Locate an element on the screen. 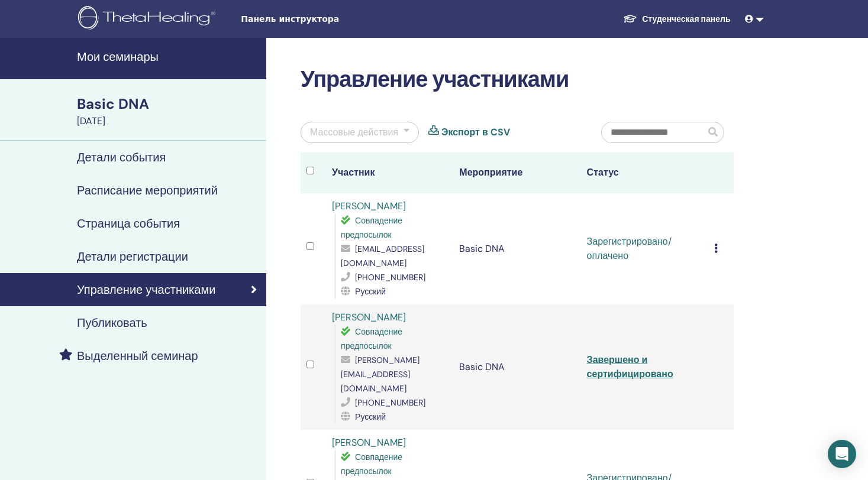 The image size is (868, 480). img: logo.png is located at coordinates (148, 19).